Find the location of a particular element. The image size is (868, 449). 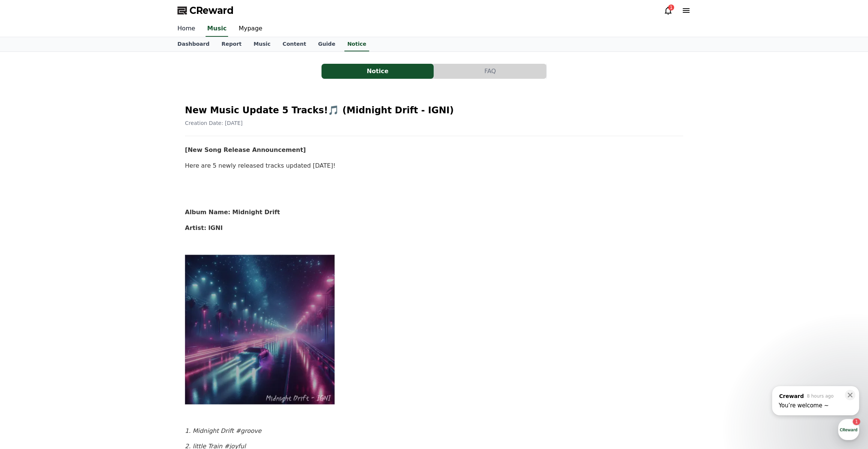

button: FAQ is located at coordinates (490, 71).